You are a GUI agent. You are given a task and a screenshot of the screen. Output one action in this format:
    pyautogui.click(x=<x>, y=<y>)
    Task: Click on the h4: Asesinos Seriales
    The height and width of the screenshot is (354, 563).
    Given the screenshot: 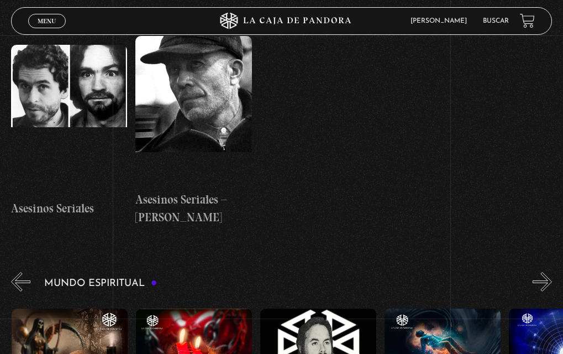 What is the action you would take?
    pyautogui.click(x=69, y=208)
    